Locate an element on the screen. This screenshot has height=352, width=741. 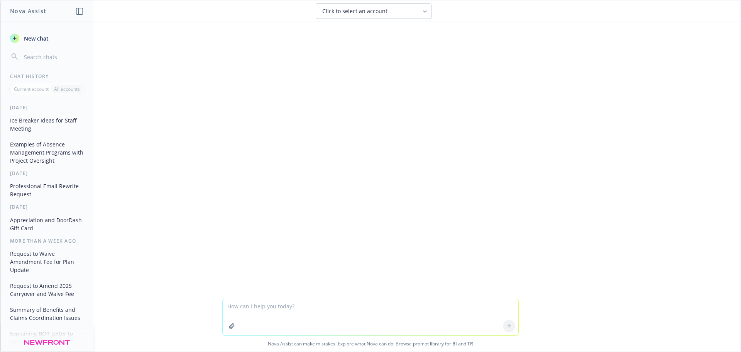
button: Ice Breaker Ideas for Staff Meeting is located at coordinates (47, 124).